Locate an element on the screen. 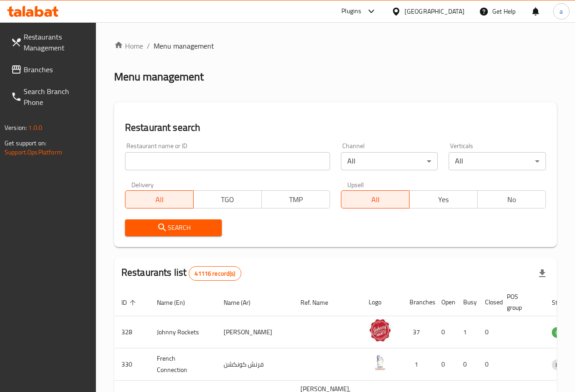  button: TGO is located at coordinates (227, 200).